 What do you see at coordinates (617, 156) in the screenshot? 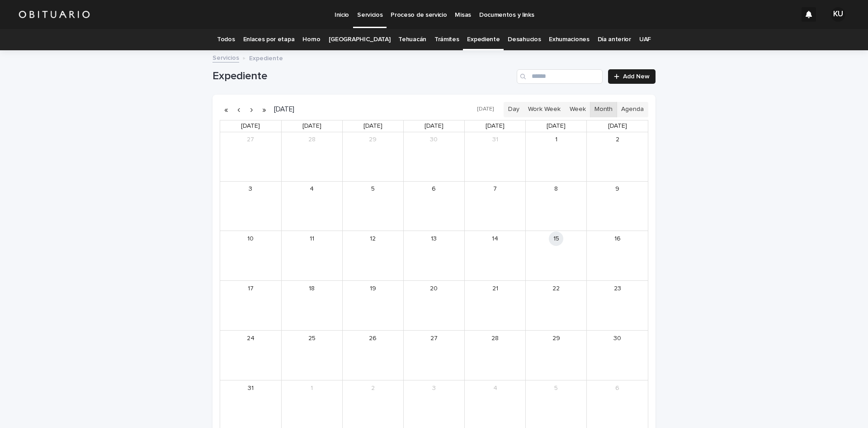
I see `td: August 2, 2025` at bounding box center [617, 156].